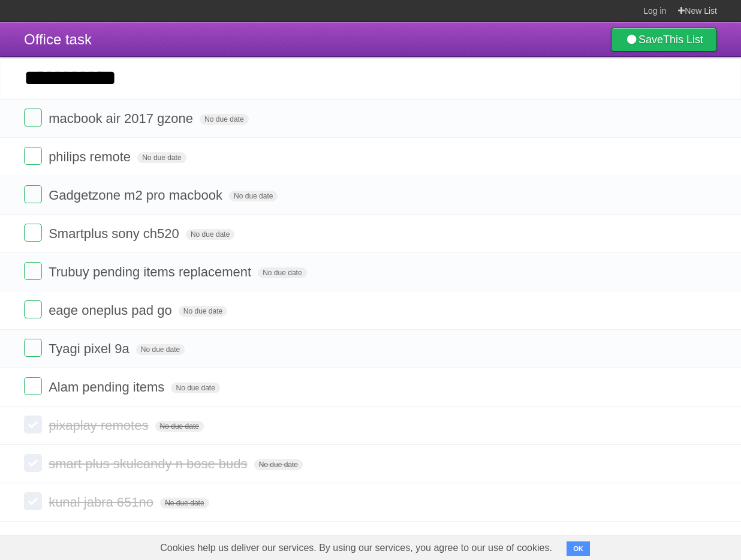  I want to click on span: pixaplay remotes, so click(99, 425).